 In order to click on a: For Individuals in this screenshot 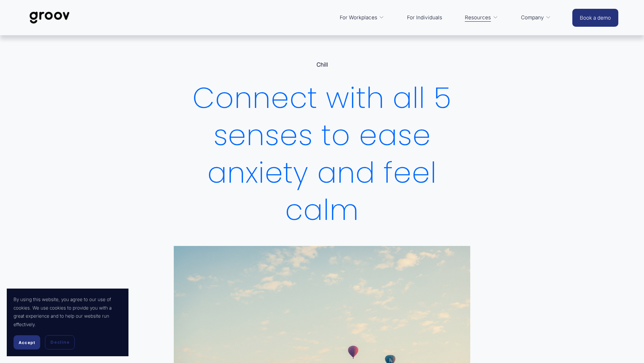, I will do `click(425, 17)`.